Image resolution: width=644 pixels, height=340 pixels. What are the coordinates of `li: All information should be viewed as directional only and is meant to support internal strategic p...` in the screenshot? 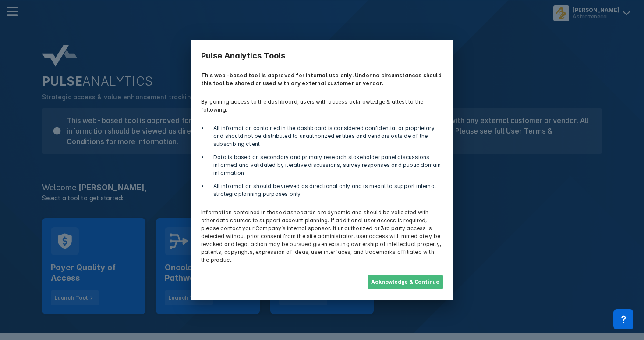 It's located at (326, 190).